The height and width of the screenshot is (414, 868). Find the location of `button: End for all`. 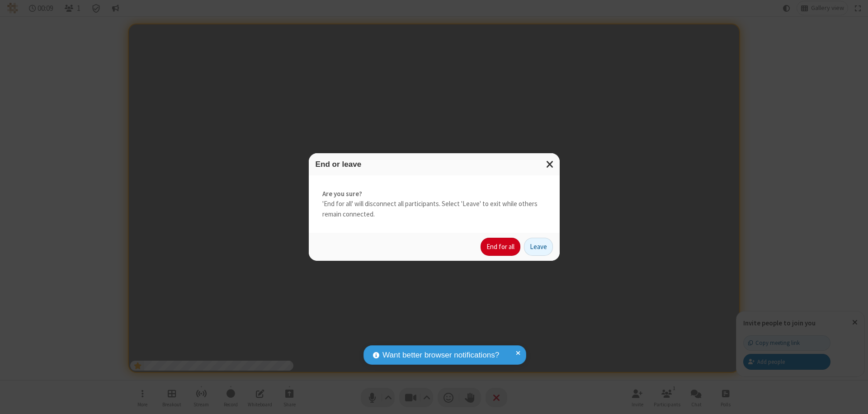

button: End for all is located at coordinates (500, 247).